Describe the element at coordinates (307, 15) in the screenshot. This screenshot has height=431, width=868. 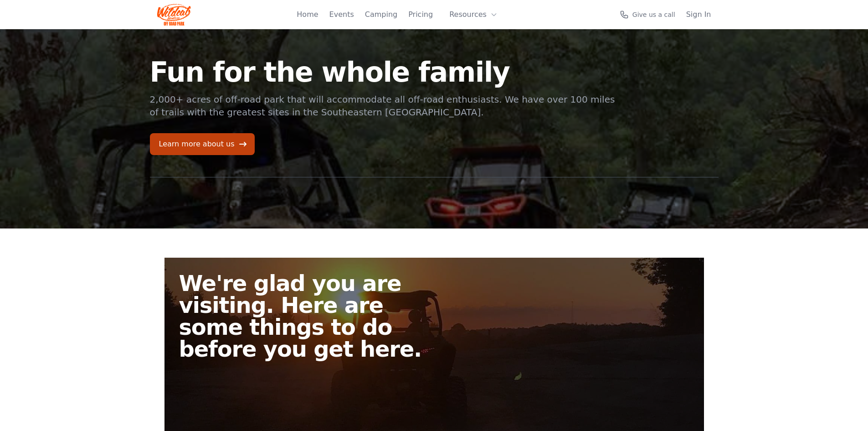
I see `a: Home` at that location.